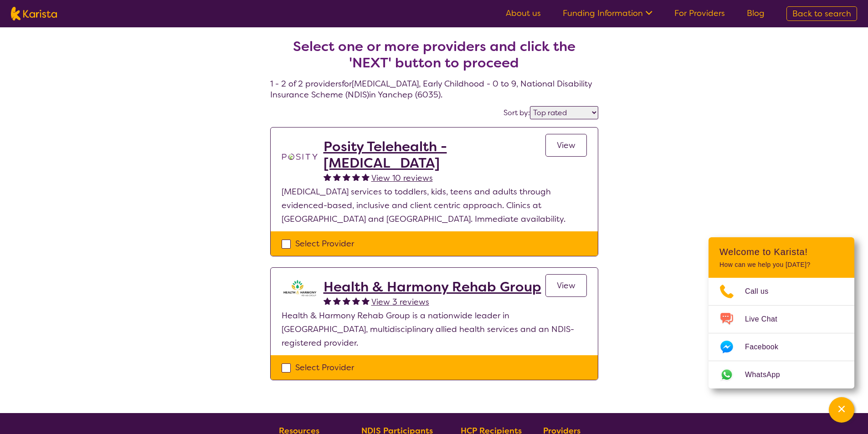 The width and height of the screenshot is (868, 434). What do you see at coordinates (781, 313) in the screenshot?
I see `div: Channel Menu` at bounding box center [781, 313].